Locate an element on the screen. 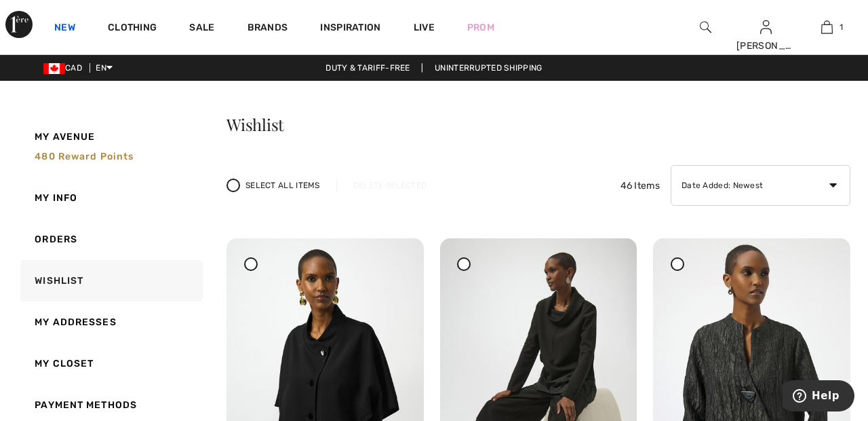 The width and height of the screenshot is (868, 421). a: 1 is located at coordinates (827, 28).